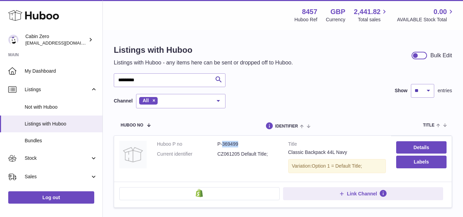 The width and height of the screenshot is (463, 217). I want to click on a: Details, so click(422, 147).